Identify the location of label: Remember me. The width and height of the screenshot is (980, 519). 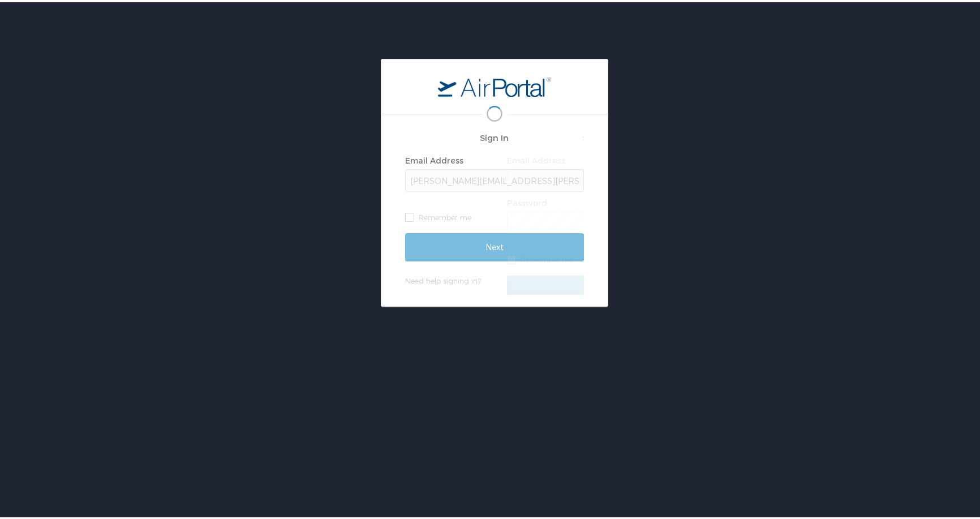
(596, 258).